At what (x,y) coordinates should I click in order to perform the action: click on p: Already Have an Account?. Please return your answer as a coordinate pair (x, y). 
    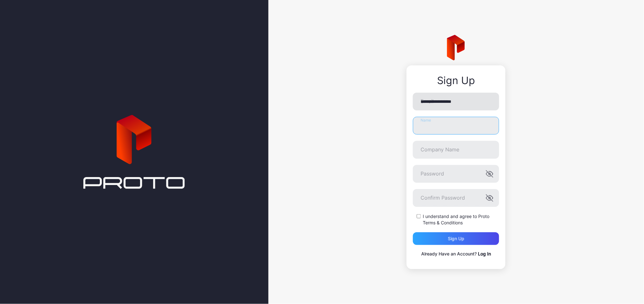
    Looking at the image, I should click on (456, 254).